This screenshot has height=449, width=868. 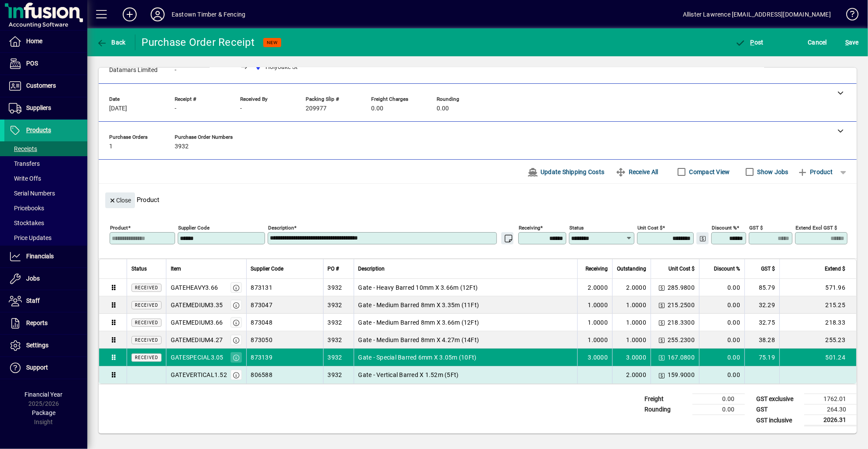 I want to click on a: Customers, so click(x=46, y=86).